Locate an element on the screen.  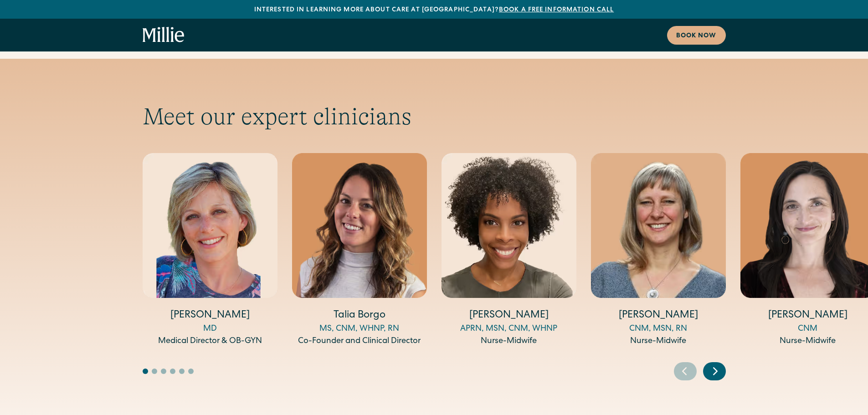
div: CNM, MSN, RN is located at coordinates (658, 329).